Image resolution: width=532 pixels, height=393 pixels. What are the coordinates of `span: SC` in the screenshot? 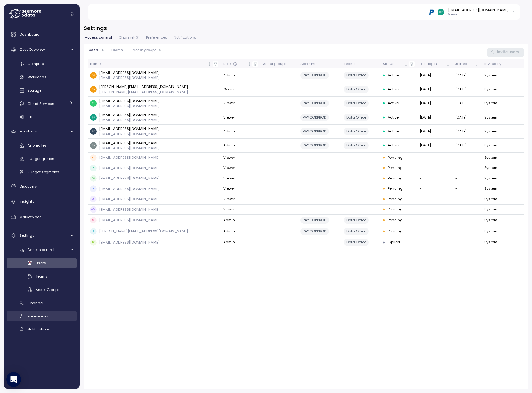 It's located at (93, 178).